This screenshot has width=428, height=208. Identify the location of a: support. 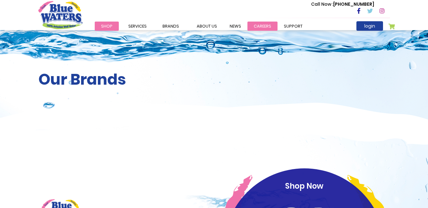
(293, 26).